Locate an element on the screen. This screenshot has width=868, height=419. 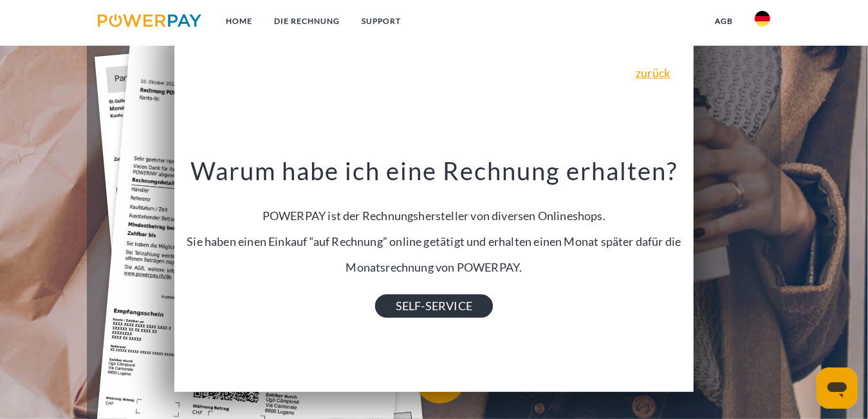
button: Hilfe-Center is located at coordinates (582, 378).